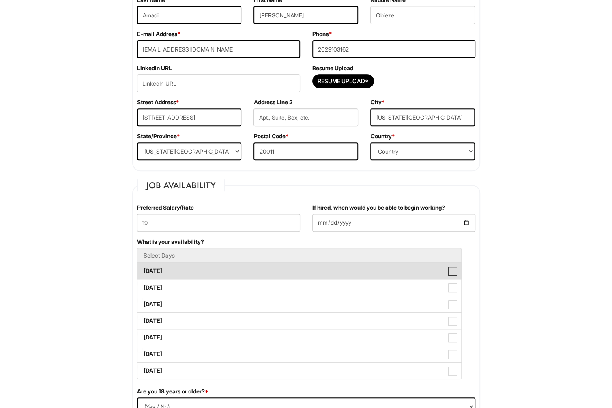 The height and width of the screenshot is (408, 612). What do you see at coordinates (306, 151) in the screenshot?
I see `input: Postal Code` at bounding box center [306, 151].